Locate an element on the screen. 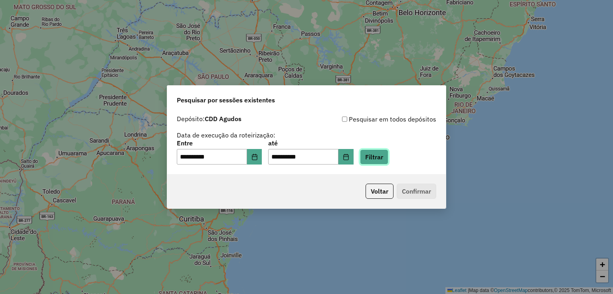 This screenshot has height=294, width=613. label: Entre is located at coordinates (219, 143).